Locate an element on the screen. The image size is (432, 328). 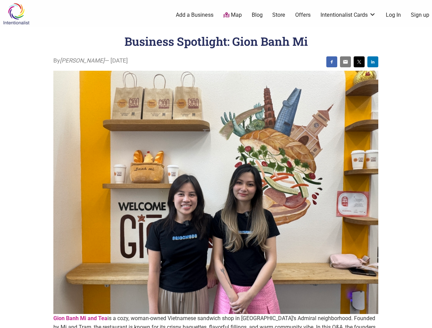
a: Intentionalist Cards is located at coordinates (348, 15).